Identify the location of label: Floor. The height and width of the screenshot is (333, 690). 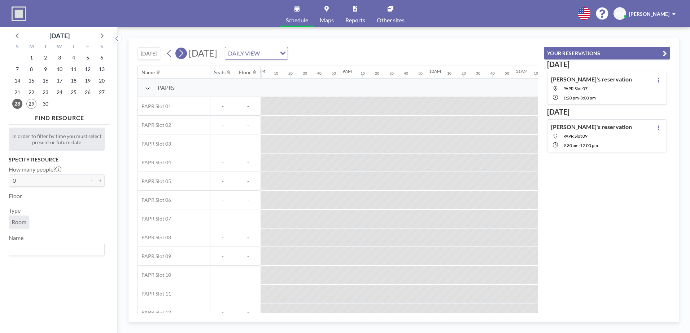
(15, 196).